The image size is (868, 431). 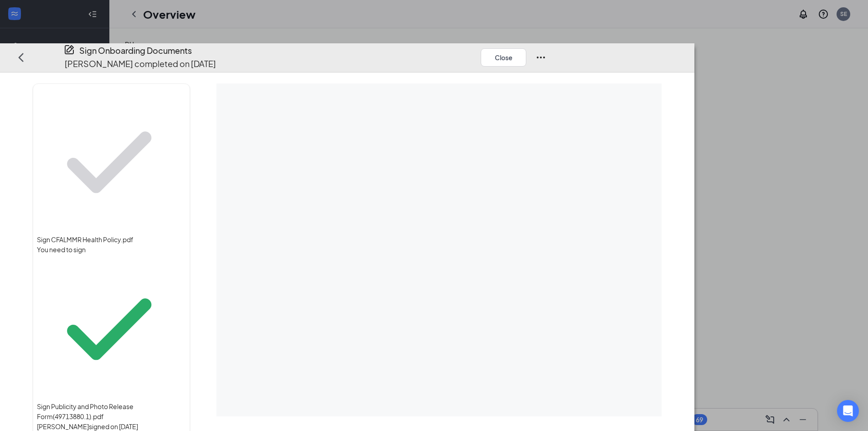 I want to click on button: Close, so click(x=503, y=57).